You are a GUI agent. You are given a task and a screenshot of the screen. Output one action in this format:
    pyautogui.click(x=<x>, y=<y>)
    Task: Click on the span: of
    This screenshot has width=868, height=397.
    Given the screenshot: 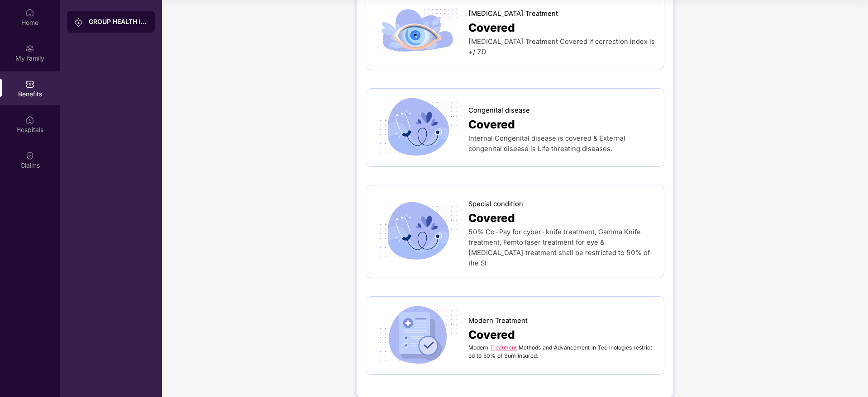 What is the action you would take?
    pyautogui.click(x=500, y=355)
    